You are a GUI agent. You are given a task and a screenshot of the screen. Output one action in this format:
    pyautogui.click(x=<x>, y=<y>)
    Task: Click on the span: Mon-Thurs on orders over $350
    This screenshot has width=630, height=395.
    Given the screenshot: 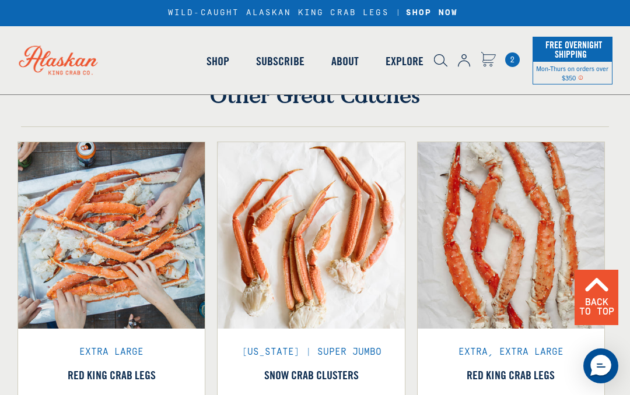 What is the action you would take?
    pyautogui.click(x=572, y=73)
    